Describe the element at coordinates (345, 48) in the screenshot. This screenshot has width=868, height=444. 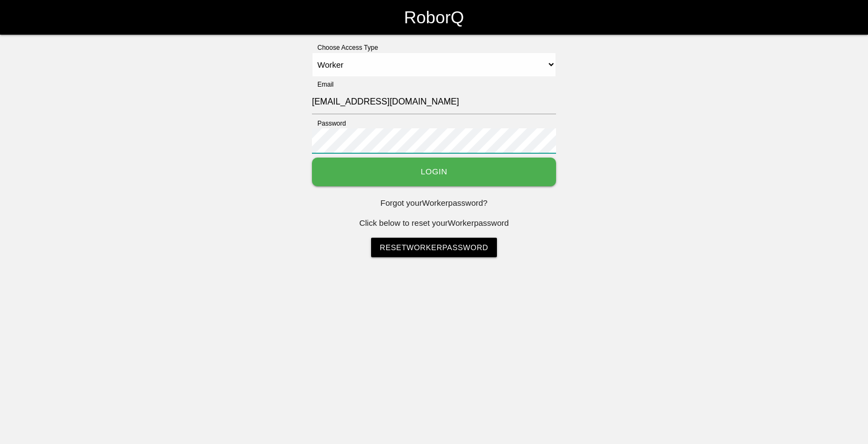
I see `label: Choose Access Type` at that location.